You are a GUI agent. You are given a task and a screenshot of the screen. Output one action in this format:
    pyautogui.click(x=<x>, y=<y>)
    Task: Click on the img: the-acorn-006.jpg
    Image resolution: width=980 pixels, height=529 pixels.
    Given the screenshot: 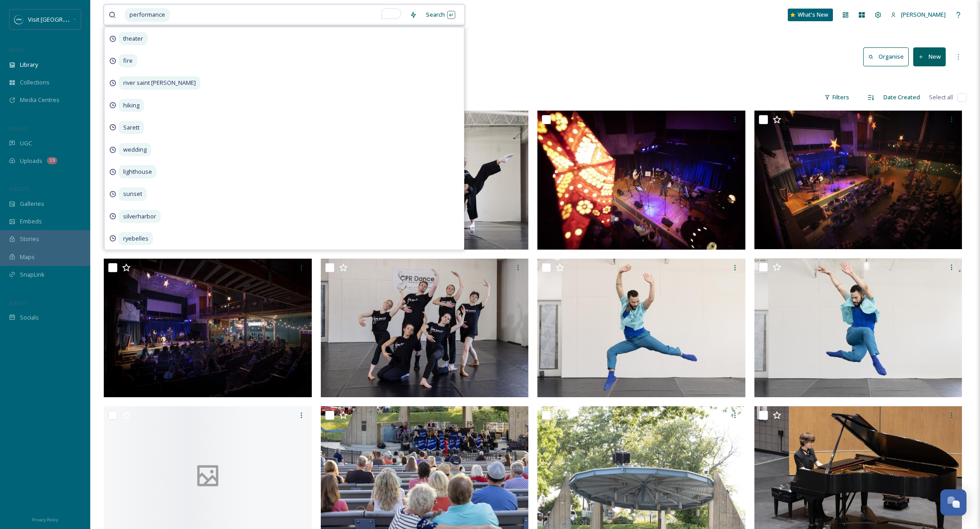 What is the action you would take?
    pyautogui.click(x=641, y=180)
    